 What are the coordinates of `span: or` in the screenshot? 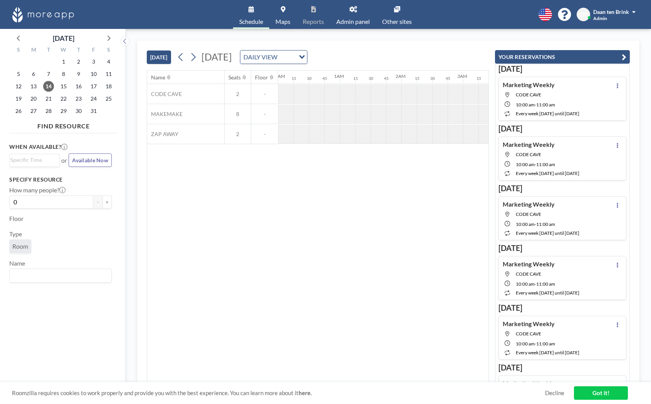 It's located at (64, 160).